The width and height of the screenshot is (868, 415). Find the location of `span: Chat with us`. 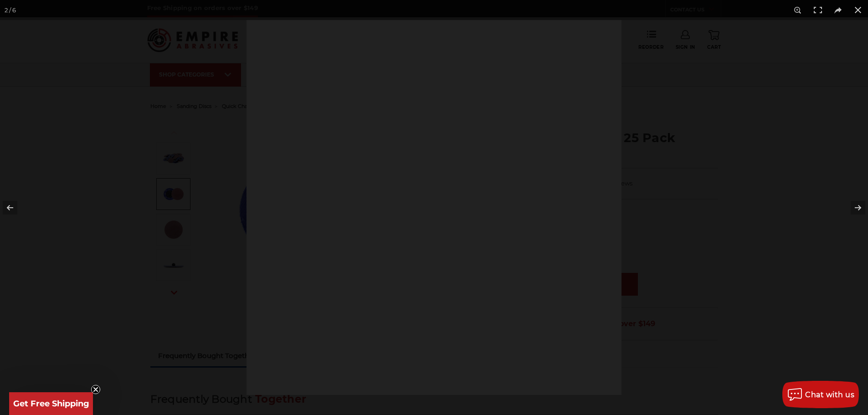

span: Chat with us is located at coordinates (830, 394).